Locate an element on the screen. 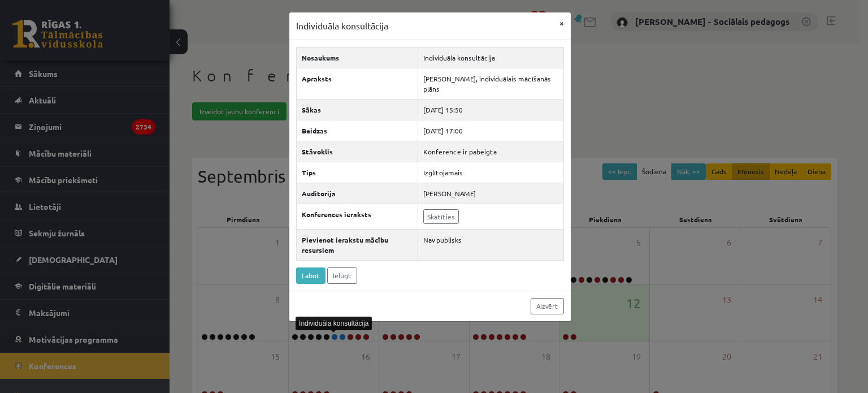  div: Individuāla konsultācija is located at coordinates (334, 323).